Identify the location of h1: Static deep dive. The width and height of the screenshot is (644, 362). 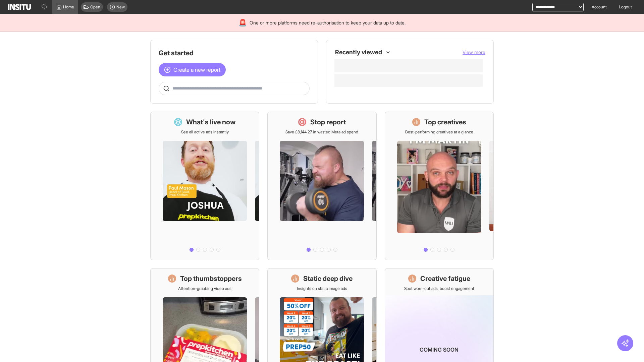
(328, 279).